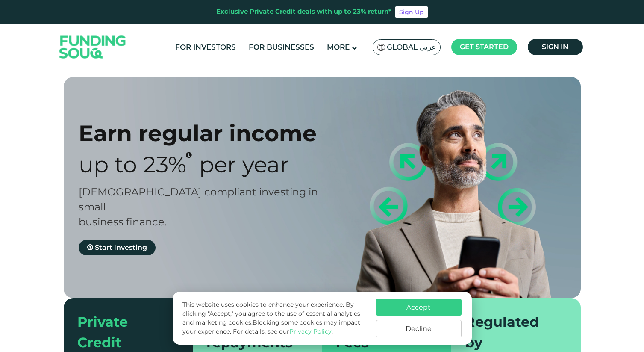  Describe the element at coordinates (283, 332) in the screenshot. I see `span: For details, see our .` at that location.